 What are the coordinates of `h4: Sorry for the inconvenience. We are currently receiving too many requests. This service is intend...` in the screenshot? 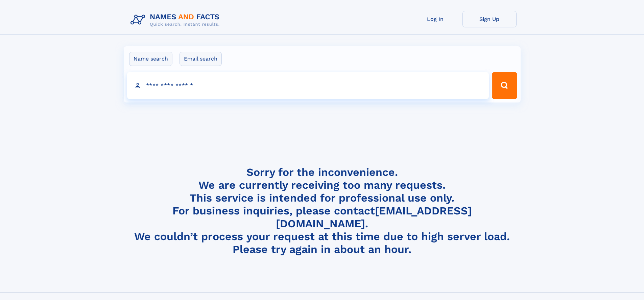 It's located at (322, 211).